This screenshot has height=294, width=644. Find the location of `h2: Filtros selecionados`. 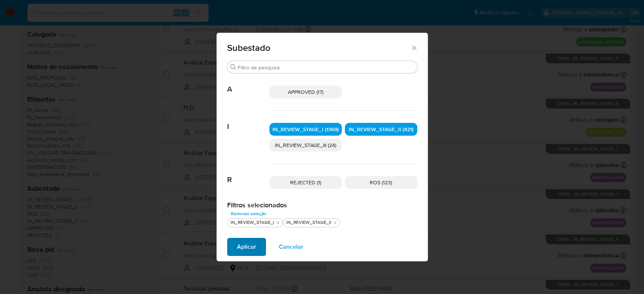

h2: Filtros selecionados is located at coordinates (322, 205).